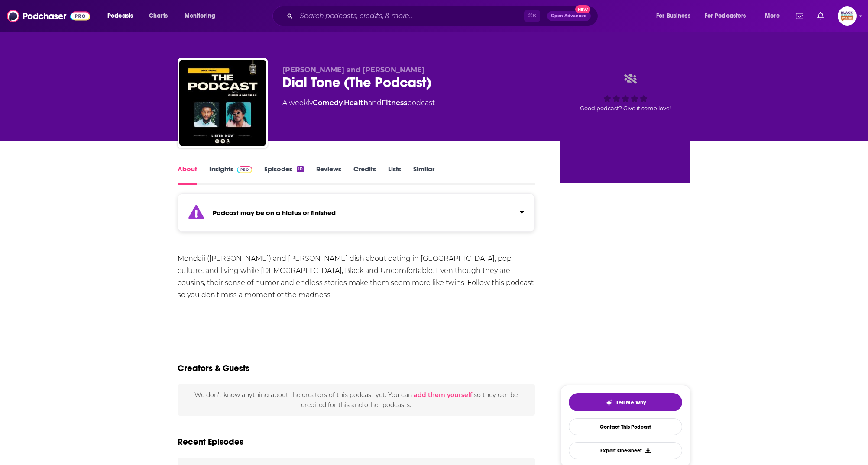 This screenshot has width=868, height=465. I want to click on a: Credits, so click(365, 175).